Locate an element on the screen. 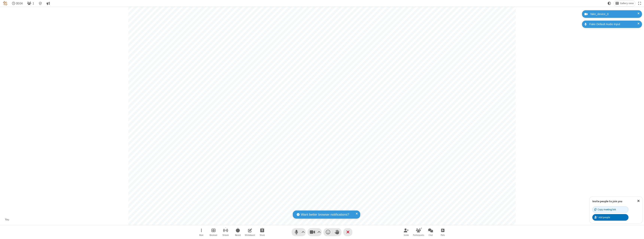 This screenshot has width=644, height=239. label: Invite people to join you is located at coordinates (607, 201).